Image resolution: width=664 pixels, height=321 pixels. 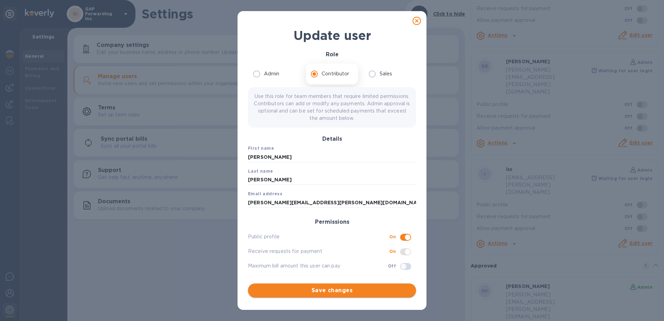 I want to click on p: Maximum bill amount this user can pay, so click(x=318, y=265).